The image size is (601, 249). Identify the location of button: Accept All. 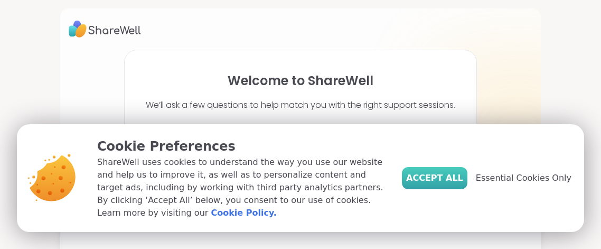
(435, 178).